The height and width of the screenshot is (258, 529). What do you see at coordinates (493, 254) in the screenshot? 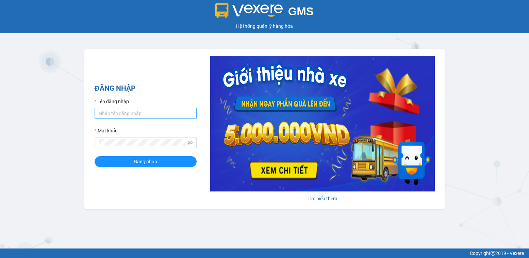
I see `span: copyright` at bounding box center [493, 254].